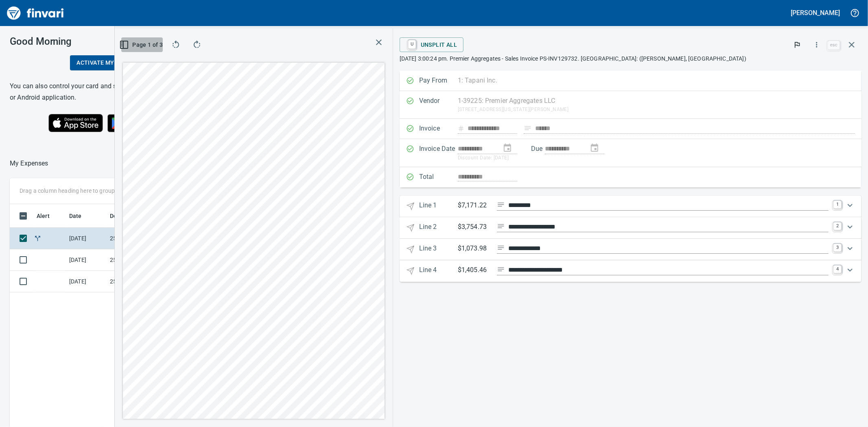  What do you see at coordinates (142, 45) in the screenshot?
I see `button: Page 1 of 3` at bounding box center [142, 45].